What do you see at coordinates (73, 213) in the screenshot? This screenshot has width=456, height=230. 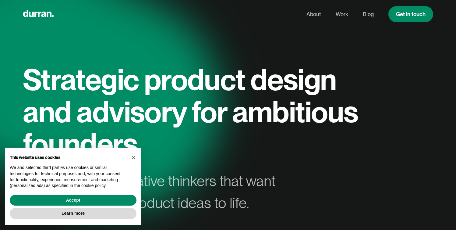 I see `button: Learn more` at bounding box center [73, 213].